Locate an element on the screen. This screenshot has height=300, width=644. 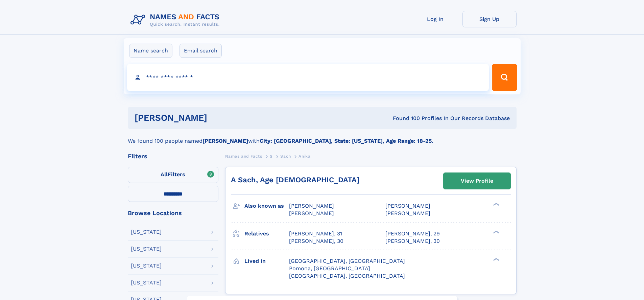
a: Sign Up is located at coordinates (489, 19).